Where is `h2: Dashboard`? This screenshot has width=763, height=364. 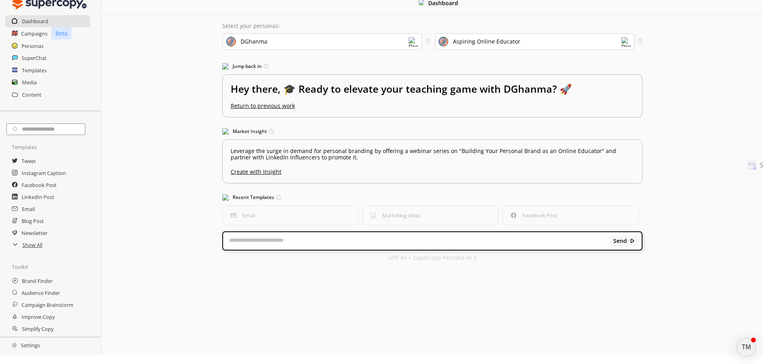 h2: Dashboard is located at coordinates (35, 21).